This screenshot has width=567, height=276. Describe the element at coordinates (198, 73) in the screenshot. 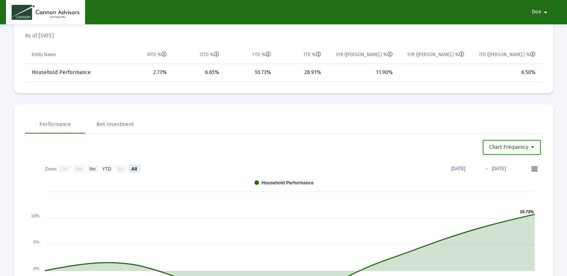

I see `div: 6.65%` at that location.